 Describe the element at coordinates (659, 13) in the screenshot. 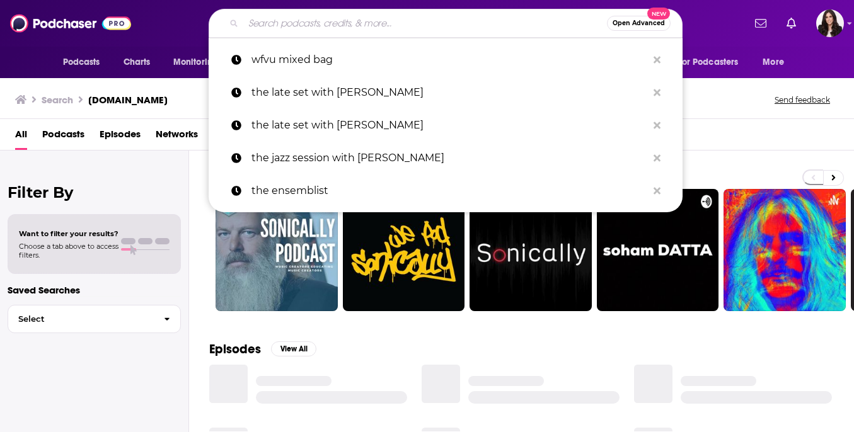

I see `span: New` at that location.